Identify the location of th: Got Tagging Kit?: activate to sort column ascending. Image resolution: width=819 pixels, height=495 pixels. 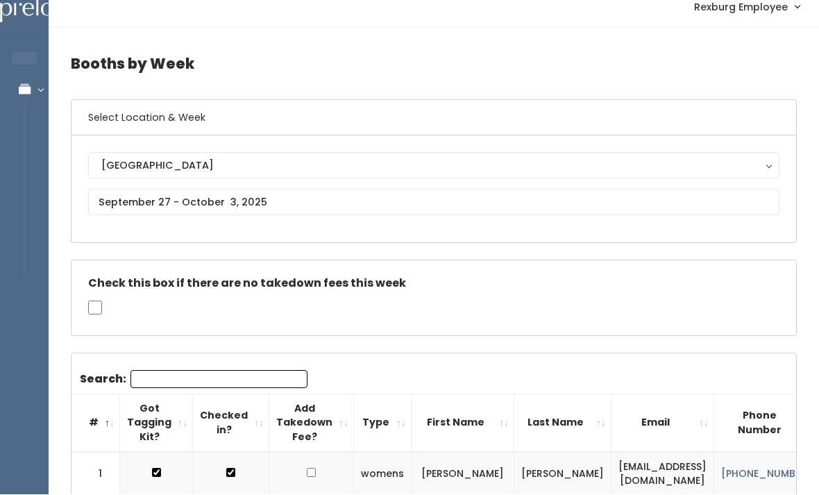
(156, 423).